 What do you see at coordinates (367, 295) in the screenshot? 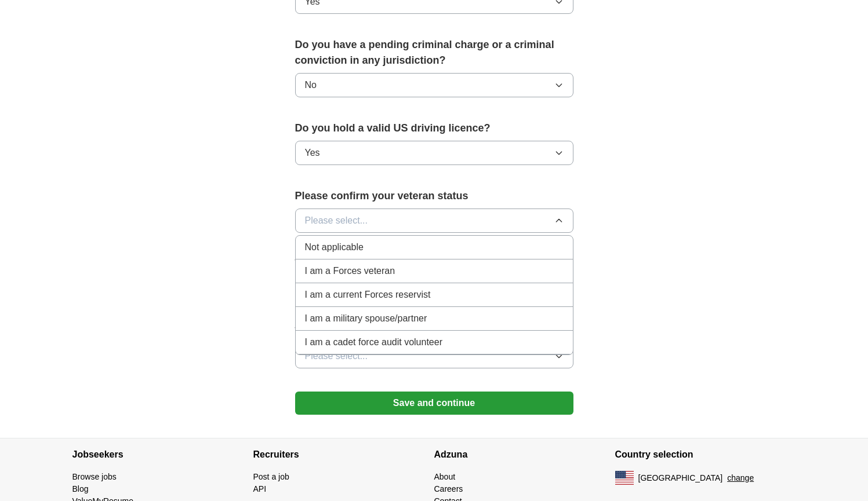
I see `span: I am a current Forces reservist` at bounding box center [367, 295].